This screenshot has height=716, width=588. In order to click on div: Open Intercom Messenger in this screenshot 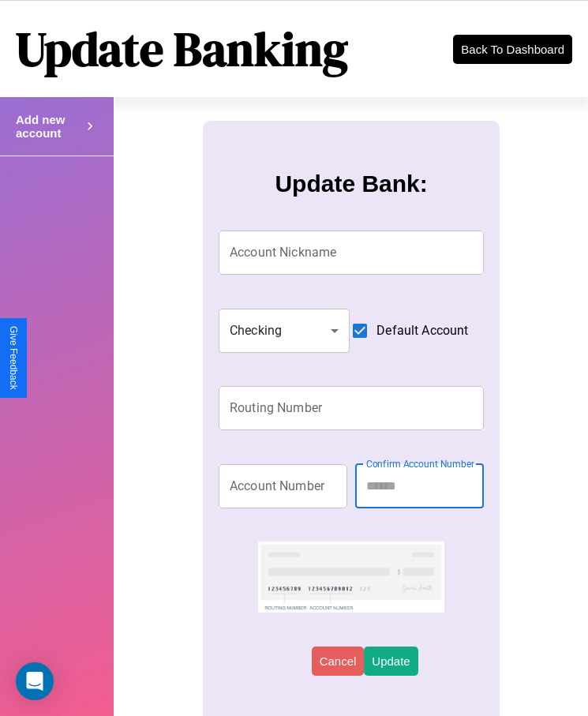, I will do `click(35, 681)`.